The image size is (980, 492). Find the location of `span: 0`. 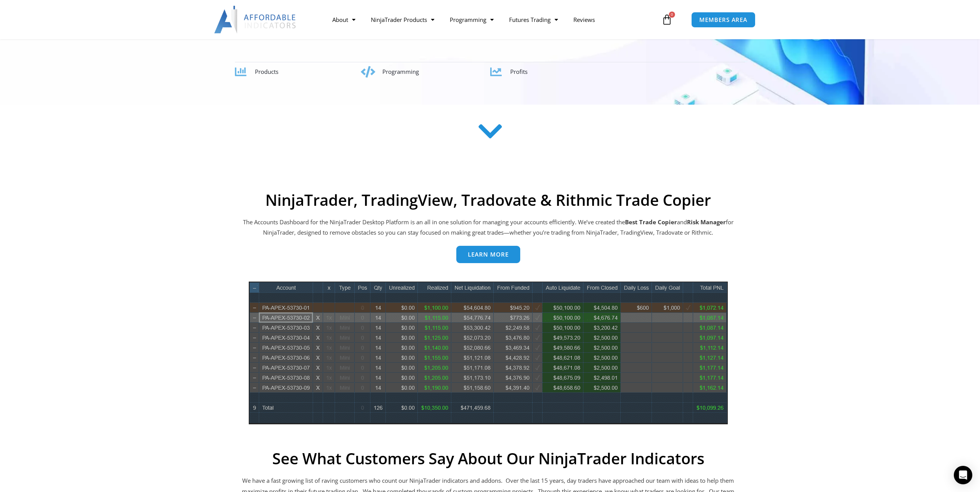

span: 0 is located at coordinates (672, 15).